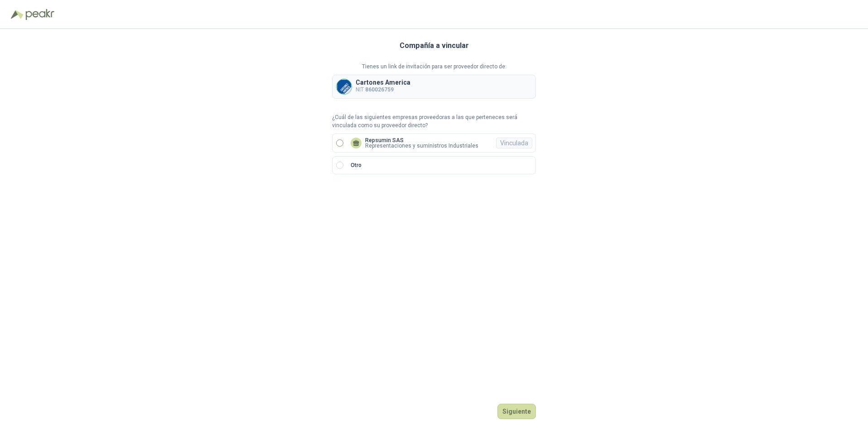 This screenshot has width=868, height=430. Describe the element at coordinates (516, 412) in the screenshot. I see `button: Siguiente` at that location.